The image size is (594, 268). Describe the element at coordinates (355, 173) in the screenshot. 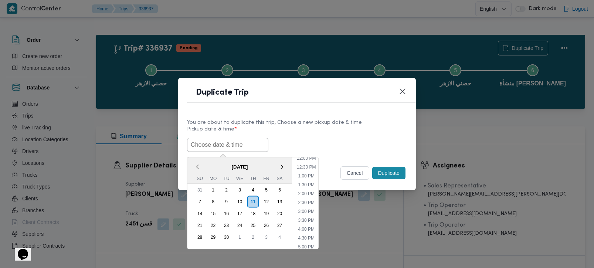

I see `button: cancel` at that location.